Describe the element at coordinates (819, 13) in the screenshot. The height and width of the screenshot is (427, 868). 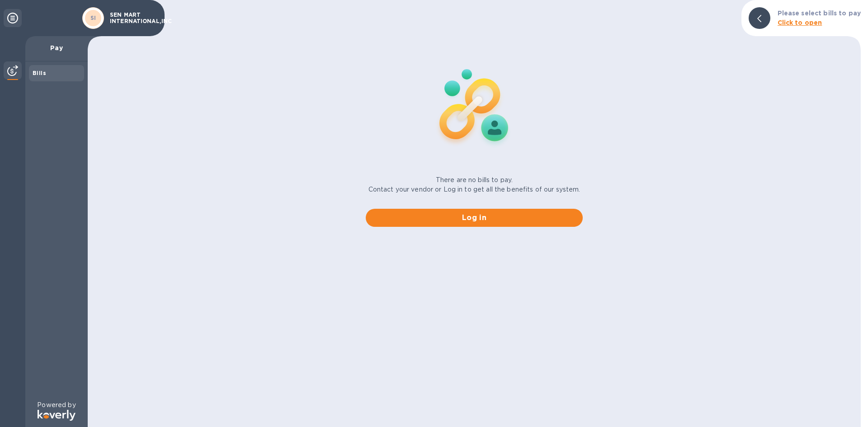
I see `b: Please select bills to pay` at that location.